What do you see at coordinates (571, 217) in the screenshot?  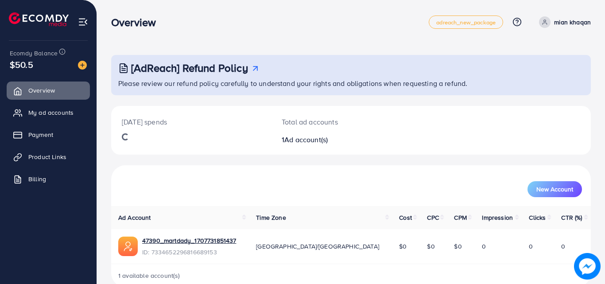 I see `span: CTR (%)` at bounding box center [571, 217].